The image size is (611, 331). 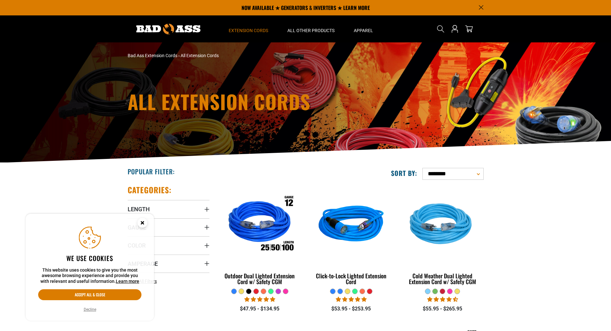 I want to click on summary: Color, so click(x=168, y=245).